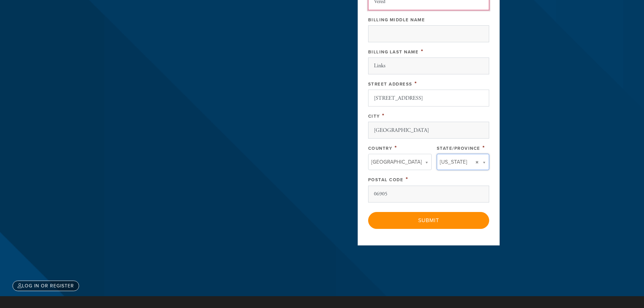 Image resolution: width=644 pixels, height=308 pixels. I want to click on label: Billing Last Name, so click(393, 52).